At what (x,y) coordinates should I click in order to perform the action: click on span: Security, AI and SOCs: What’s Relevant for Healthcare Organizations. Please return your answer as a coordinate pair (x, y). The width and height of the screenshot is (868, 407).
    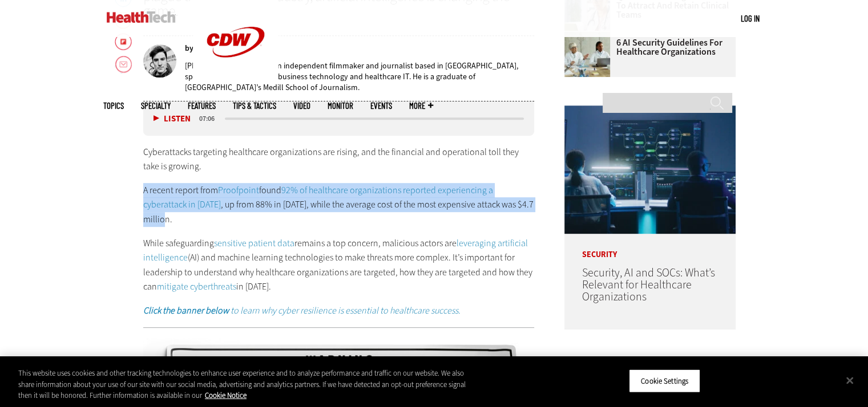
    Looking at the image, I should click on (648, 284).